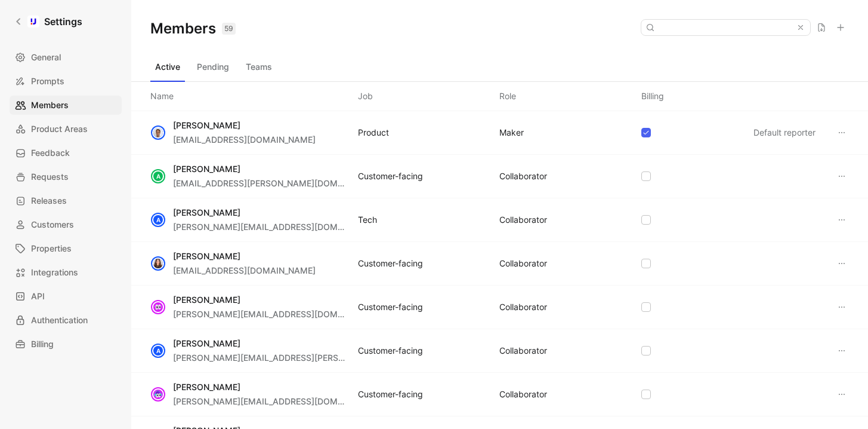 Image resolution: width=868 pixels, height=429 pixels. What do you see at coordinates (66, 344) in the screenshot?
I see `a: Billing` at bounding box center [66, 344].